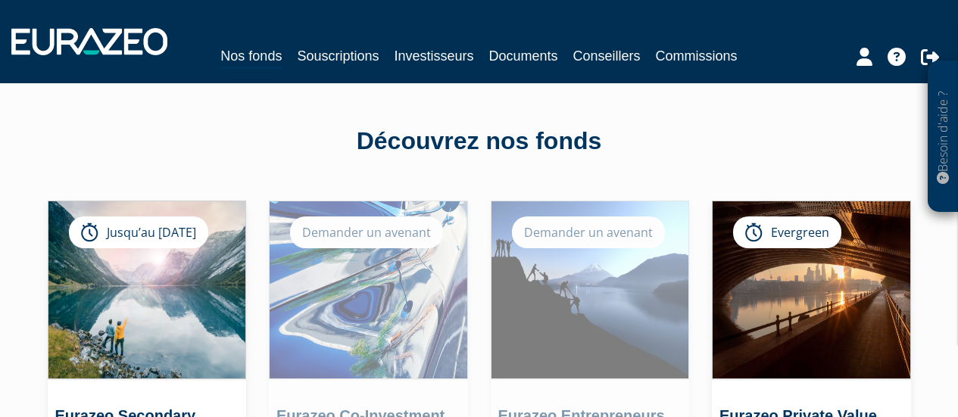  What do you see at coordinates (943, 137) in the screenshot?
I see `p: Besoin d'aide ?` at bounding box center [943, 137].